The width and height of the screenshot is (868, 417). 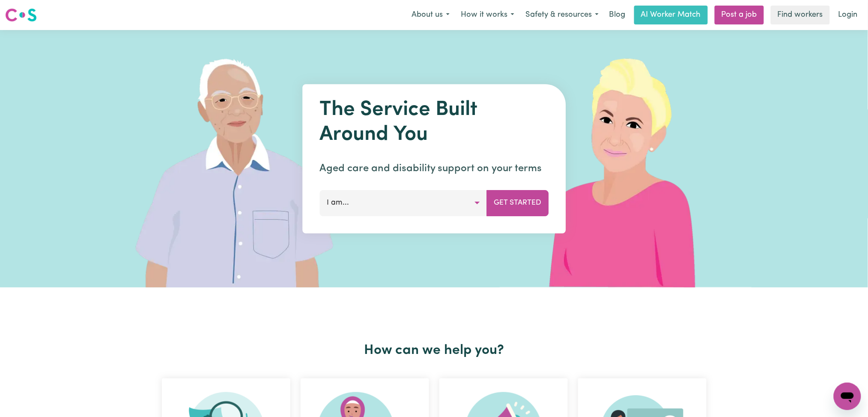 What do you see at coordinates (739, 15) in the screenshot?
I see `a: Post a job` at bounding box center [739, 15].